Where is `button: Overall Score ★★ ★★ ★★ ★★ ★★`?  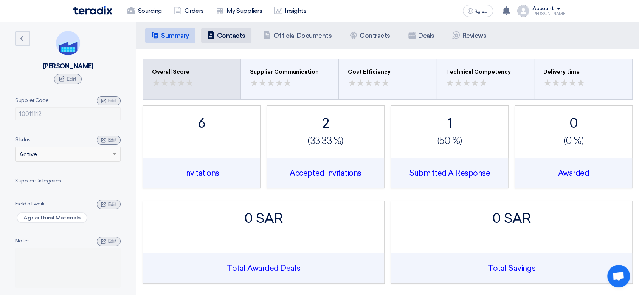
button: Overall Score ★★ ★★ ★★ ★★ ★★ is located at coordinates (192, 79).